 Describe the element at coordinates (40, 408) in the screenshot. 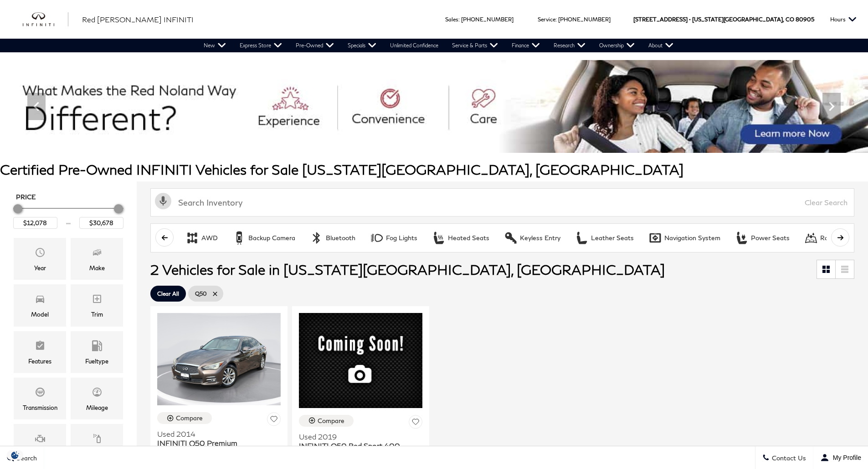

I see `div: Transmission` at that location.